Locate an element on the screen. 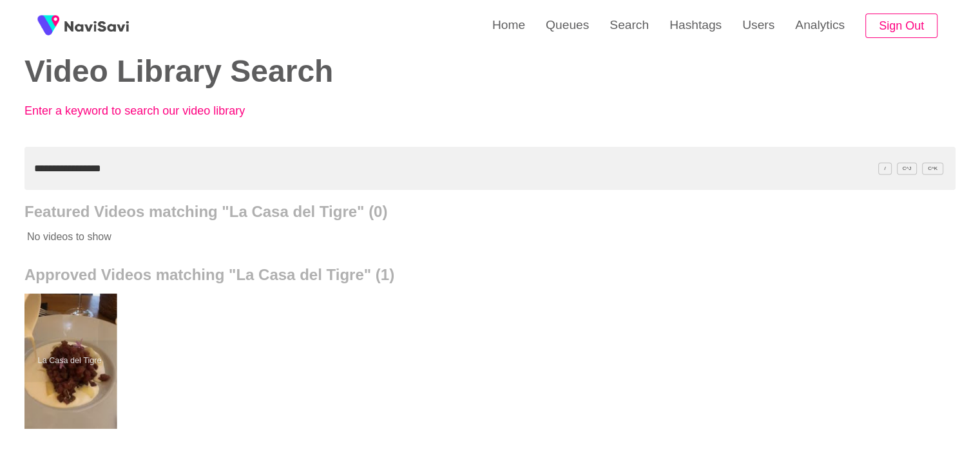 The height and width of the screenshot is (470, 980). h2: Featured Videos matching "La Casa del Tigre" (0) is located at coordinates (490, 212).